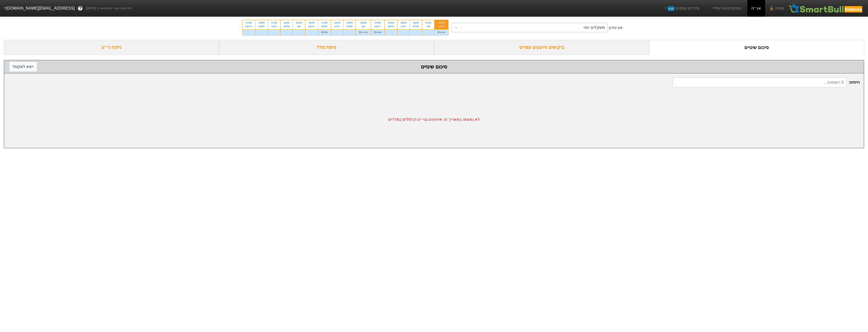  I want to click on div: 09/09, so click(350, 23).